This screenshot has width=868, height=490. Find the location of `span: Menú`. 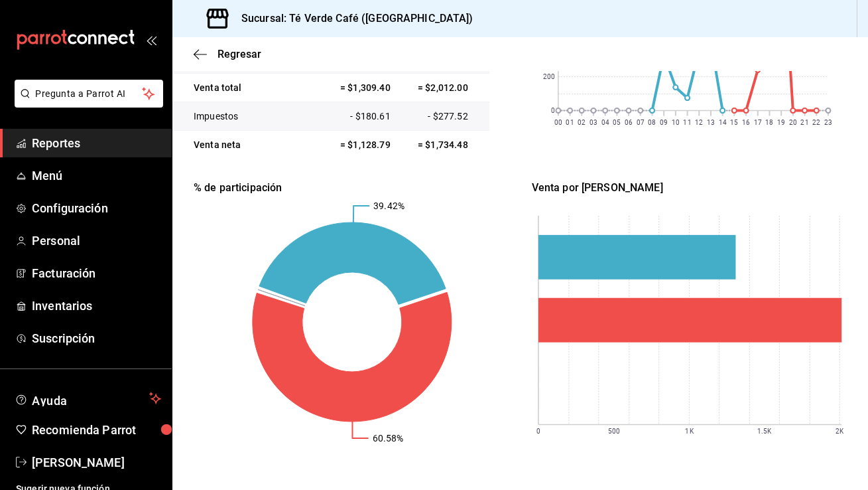

span: Menú is located at coordinates (96, 175).